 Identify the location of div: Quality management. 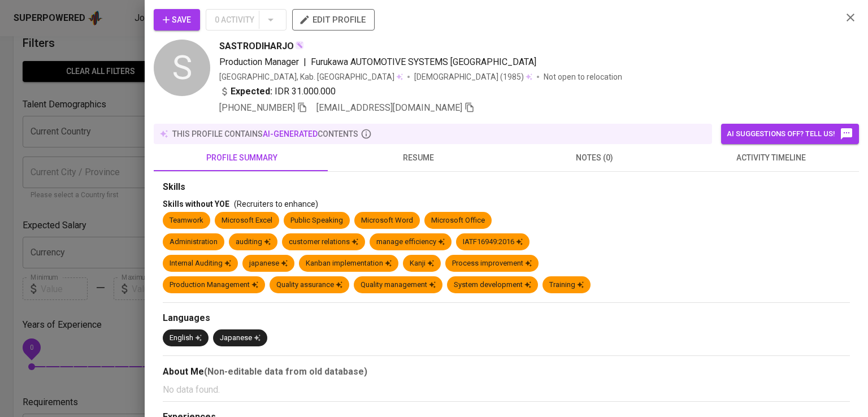
(398, 285).